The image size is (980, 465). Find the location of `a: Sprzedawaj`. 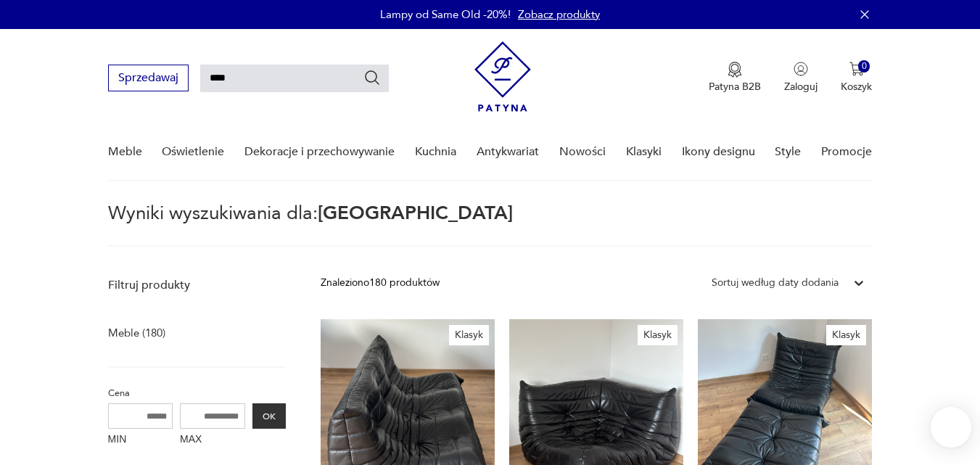

a: Sprzedawaj is located at coordinates (148, 79).